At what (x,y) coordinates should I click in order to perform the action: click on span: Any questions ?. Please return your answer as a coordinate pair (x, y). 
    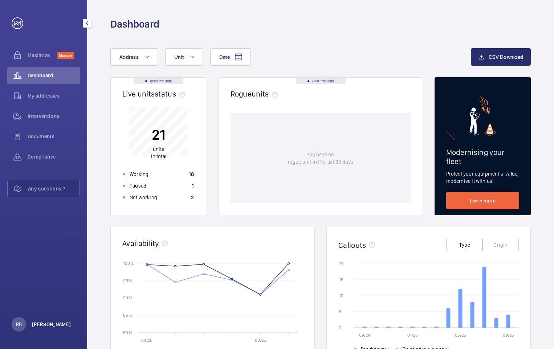
    Looking at the image, I should click on (54, 189).